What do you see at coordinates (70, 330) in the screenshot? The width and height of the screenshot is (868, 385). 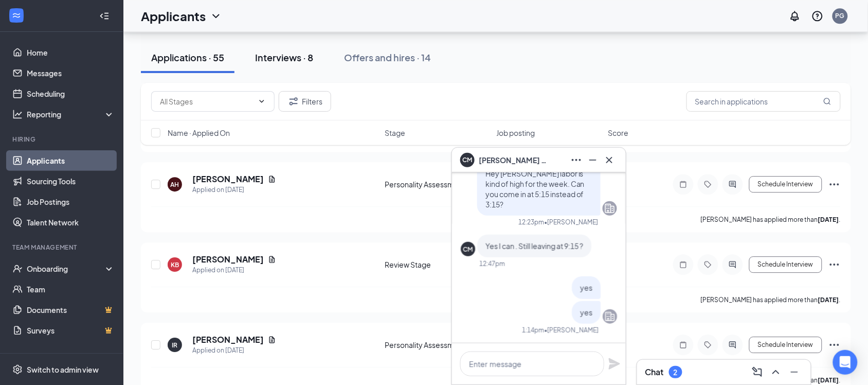 I see `a: SurveysCrown` at bounding box center [70, 330].